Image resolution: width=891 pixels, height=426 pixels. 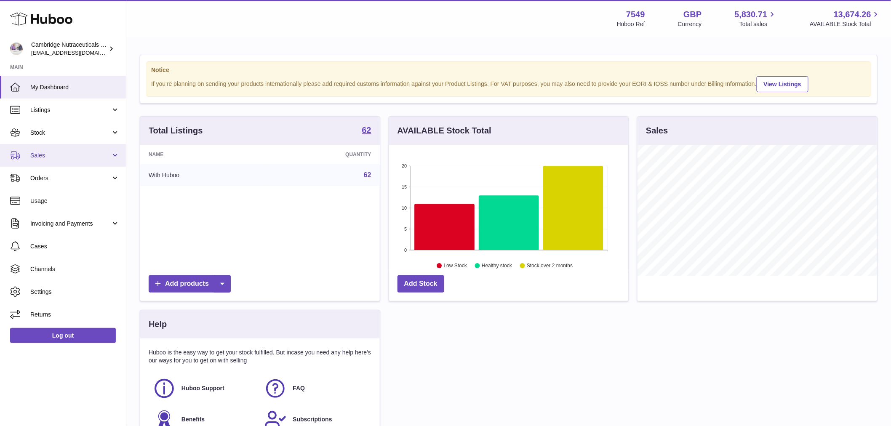 What do you see at coordinates (635, 14) in the screenshot?
I see `strong: 7549` at bounding box center [635, 14].